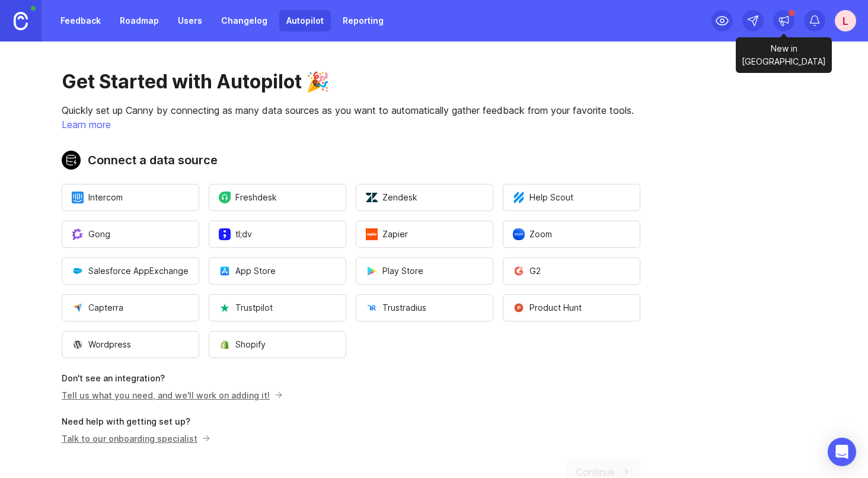 The width and height of the screenshot is (868, 478). I want to click on span: tl;dv, so click(235, 235).